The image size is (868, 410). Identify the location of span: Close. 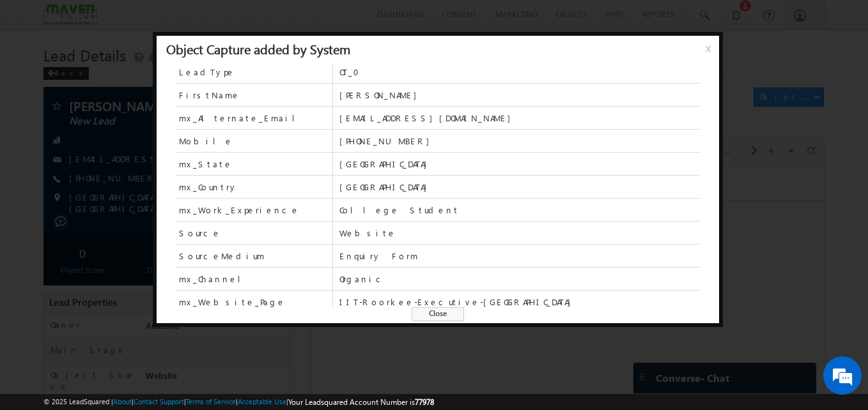
(438, 315).